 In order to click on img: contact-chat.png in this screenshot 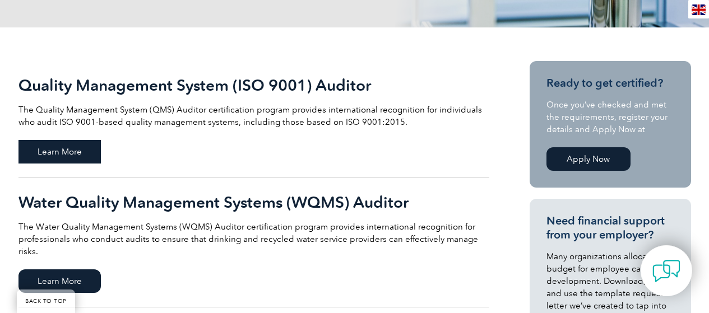, I will do `click(667, 271)`.